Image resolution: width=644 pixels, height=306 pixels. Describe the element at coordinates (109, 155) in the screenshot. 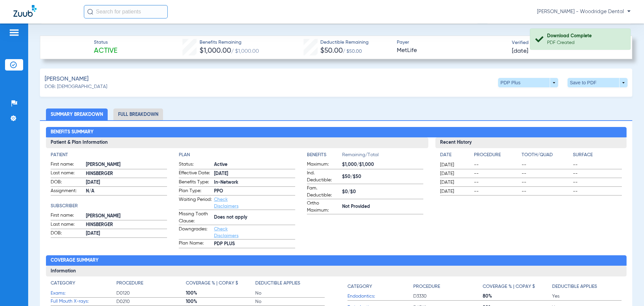

I see `h4: Patient` at that location.